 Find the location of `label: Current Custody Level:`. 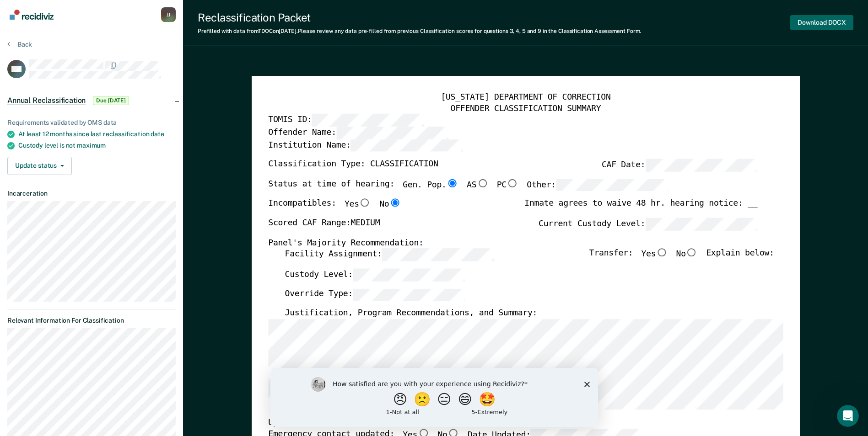

label: Current Custody Level: is located at coordinates (648, 224).